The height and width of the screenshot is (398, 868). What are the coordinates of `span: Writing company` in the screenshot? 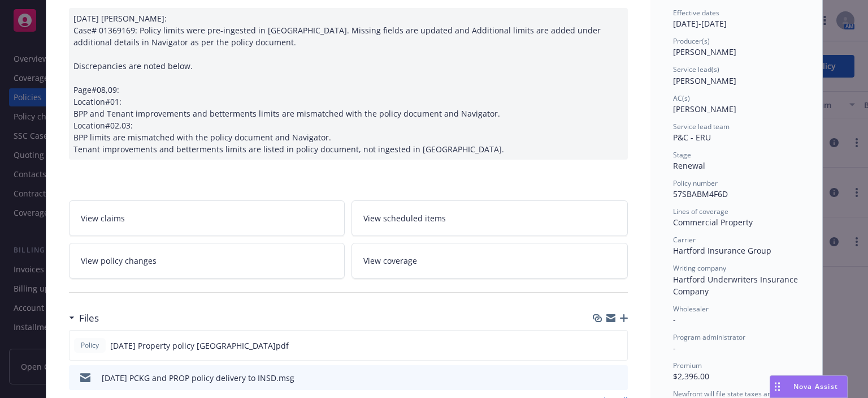 It's located at (699, 268).